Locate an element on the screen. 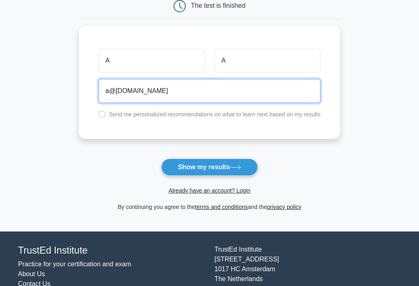 This screenshot has height=286, width=419. input: Last name is located at coordinates (267, 61).